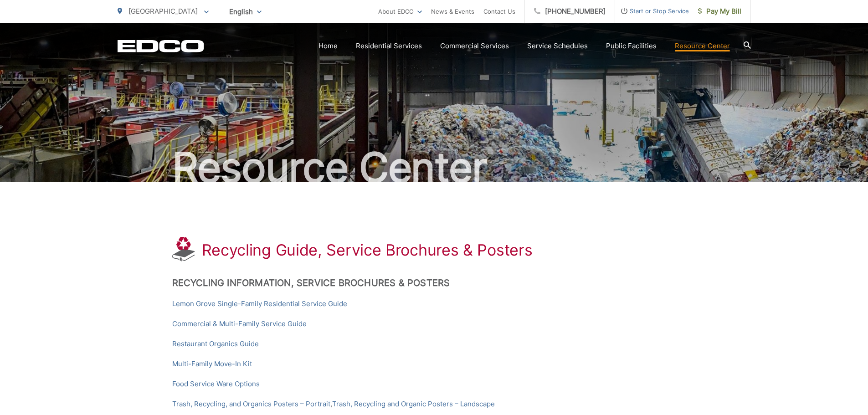 This screenshot has height=415, width=868. What do you see at coordinates (631, 46) in the screenshot?
I see `a: Public Facilities` at bounding box center [631, 46].